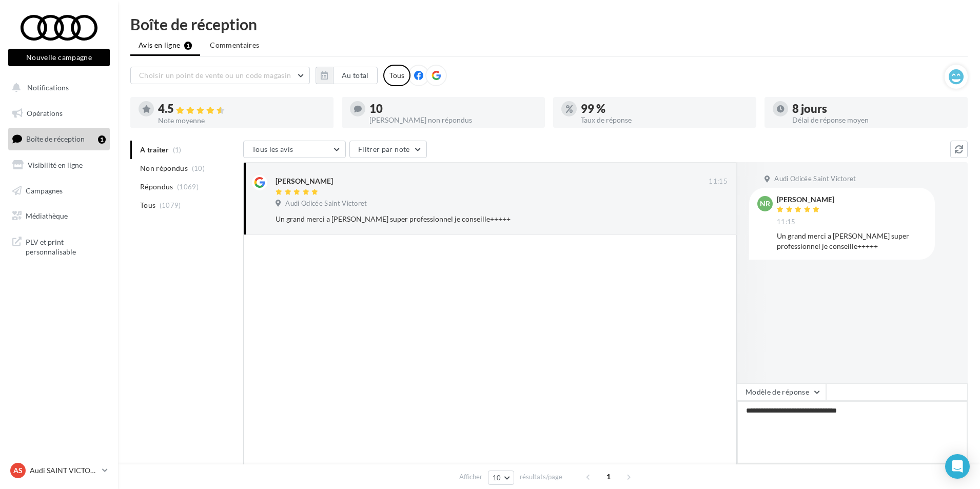 The height and width of the screenshot is (489, 980). What do you see at coordinates (59, 471) in the screenshot?
I see `a: AS Audi SAINT VICTORET` at bounding box center [59, 471].